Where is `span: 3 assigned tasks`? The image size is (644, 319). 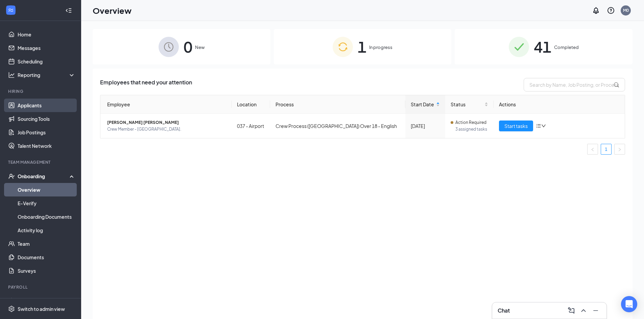 span: 3 assigned tasks is located at coordinates (472, 129).